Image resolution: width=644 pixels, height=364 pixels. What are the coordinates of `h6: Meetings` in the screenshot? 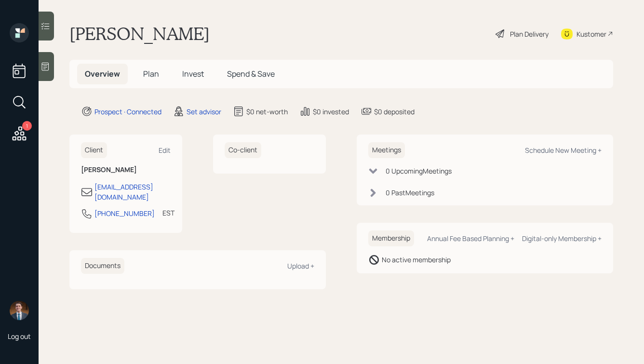 It's located at (386, 150).